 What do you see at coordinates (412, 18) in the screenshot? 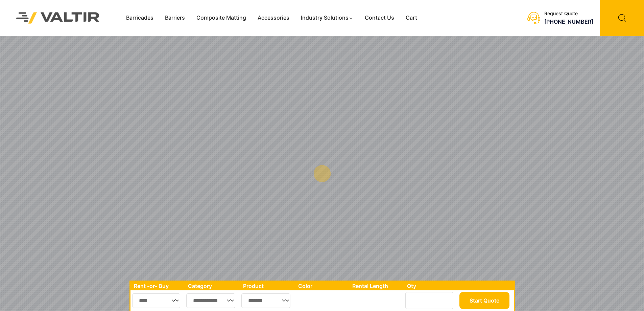
I see `a: Cart` at bounding box center [412, 18].